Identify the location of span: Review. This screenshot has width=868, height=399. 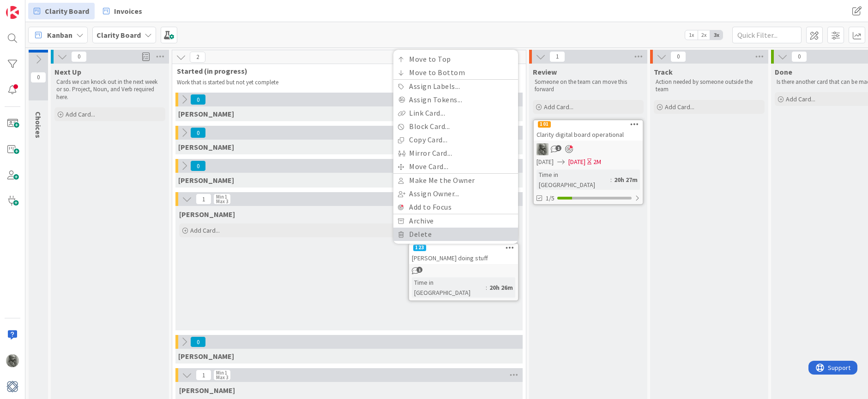
(545, 72).